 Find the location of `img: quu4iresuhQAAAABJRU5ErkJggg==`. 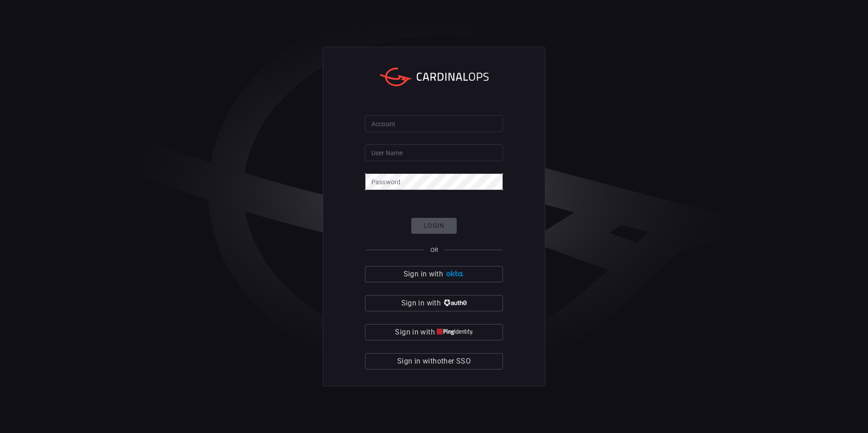

img: quu4iresuhQAAAABJRU5ErkJggg== is located at coordinates (455, 332).